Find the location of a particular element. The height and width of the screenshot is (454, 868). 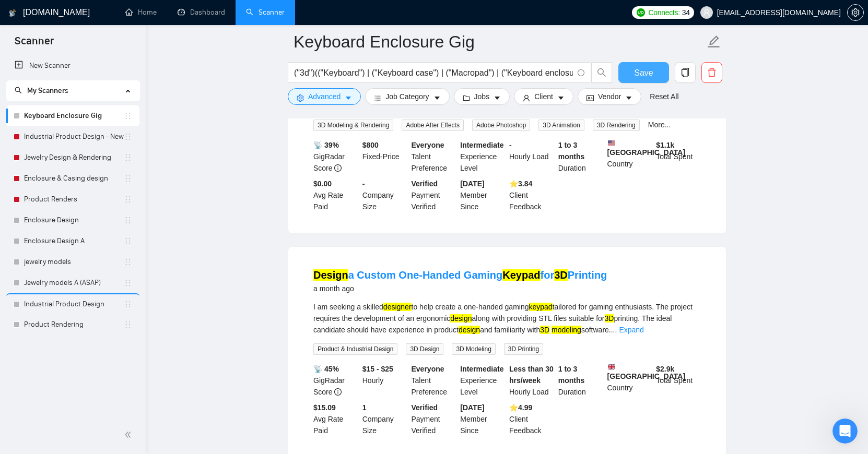

button: Save is located at coordinates (643, 73).